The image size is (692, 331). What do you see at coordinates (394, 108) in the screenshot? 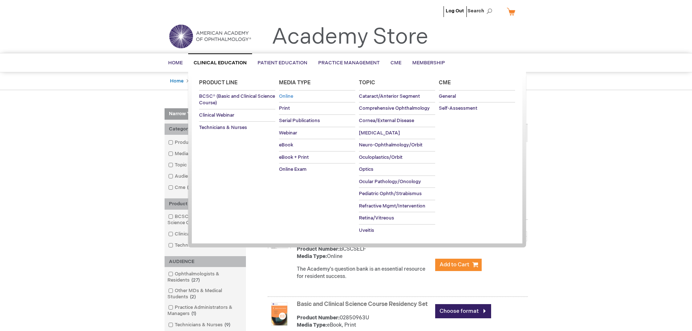
I see `span: Comprehensive Ophthalmology` at bounding box center [394, 108].